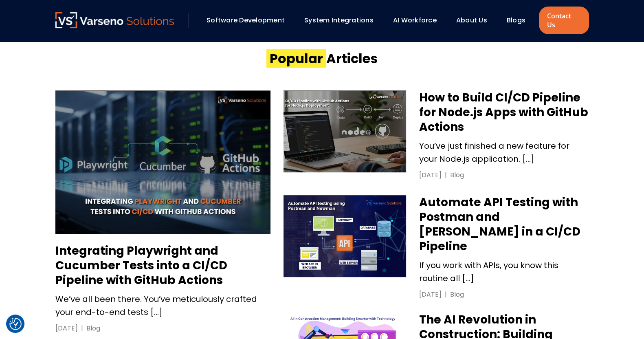 This screenshot has height=339, width=644. What do you see at coordinates (472, 20) in the screenshot?
I see `a: About Us` at bounding box center [472, 20].